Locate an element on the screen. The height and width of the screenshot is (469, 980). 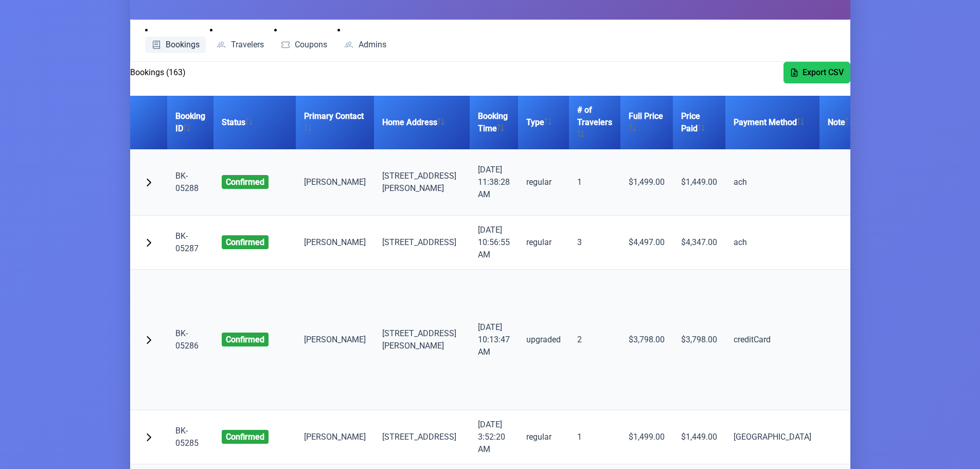
a: BK-05285 is located at coordinates (186, 437).